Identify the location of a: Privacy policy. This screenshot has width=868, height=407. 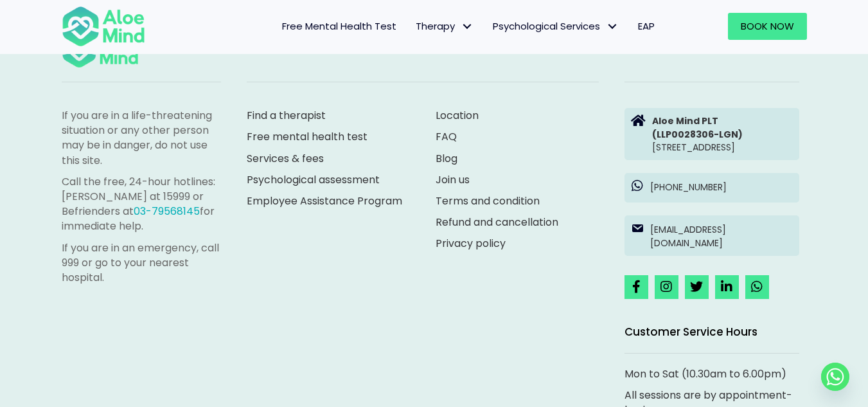
(470, 243).